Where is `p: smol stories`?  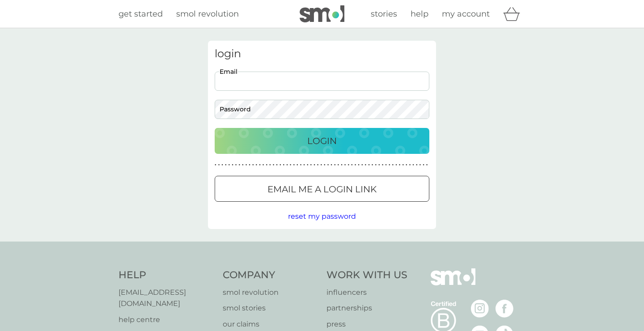 p: smol stories is located at coordinates (271, 308).